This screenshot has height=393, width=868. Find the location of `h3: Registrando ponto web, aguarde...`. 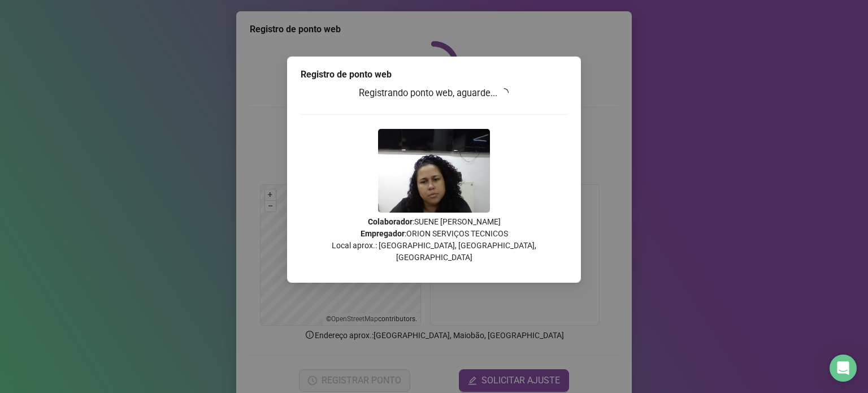

h3: Registrando ponto web, aguarde... is located at coordinates (434, 94).